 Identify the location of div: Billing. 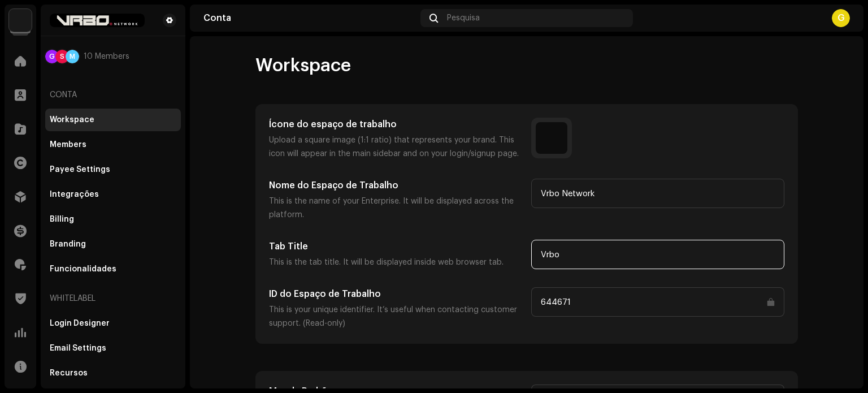
(61, 219).